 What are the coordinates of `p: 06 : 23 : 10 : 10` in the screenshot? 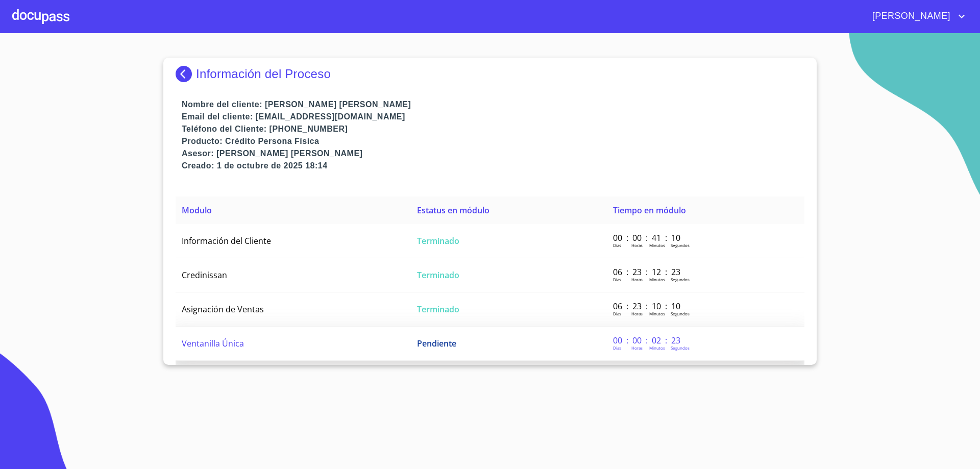 It's located at (647, 306).